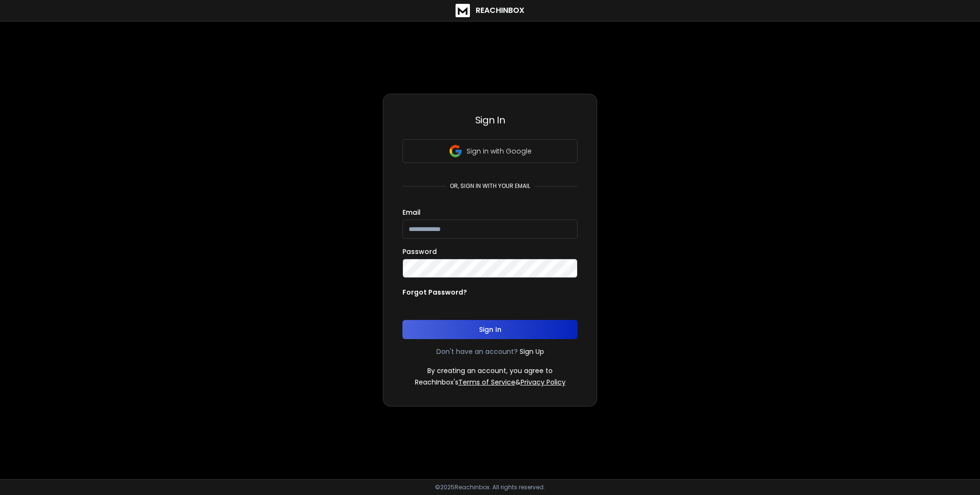 Image resolution: width=980 pixels, height=495 pixels. Describe the element at coordinates (500, 11) in the screenshot. I see `h1: ReachInbox` at that location.